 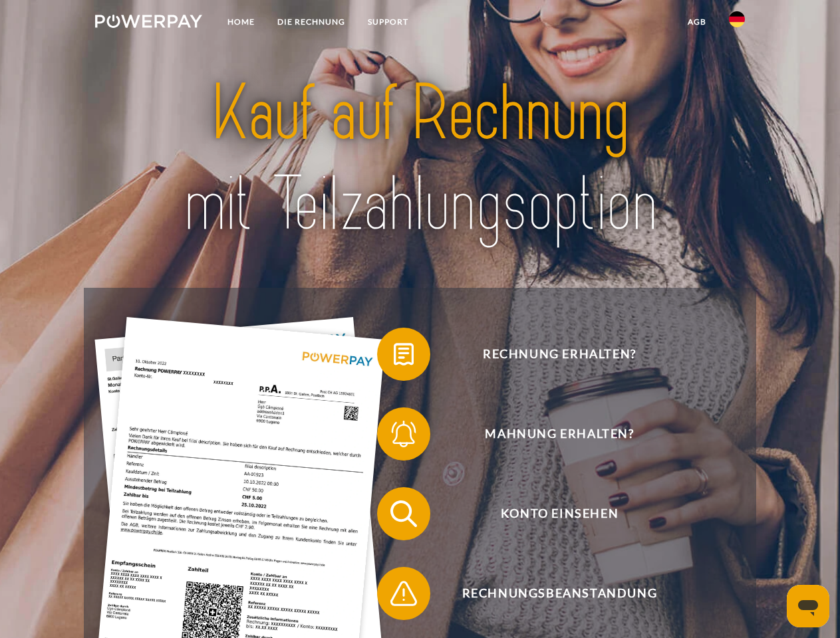 What do you see at coordinates (404, 594) in the screenshot?
I see `img: qb_warning.svg` at bounding box center [404, 594].